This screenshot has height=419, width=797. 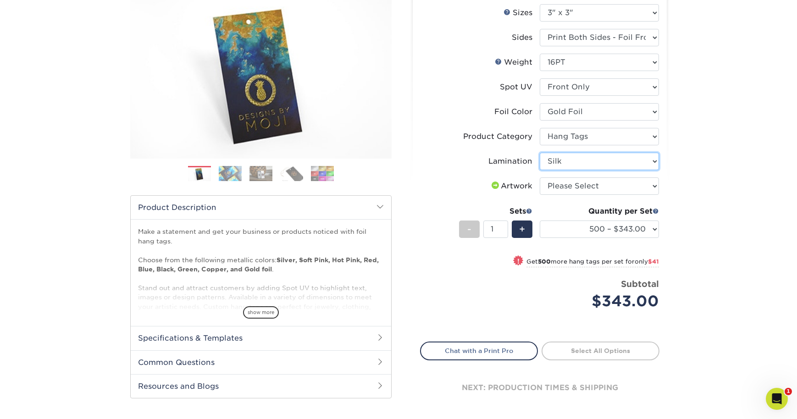 I want to click on span: 1, so click(x=788, y=391).